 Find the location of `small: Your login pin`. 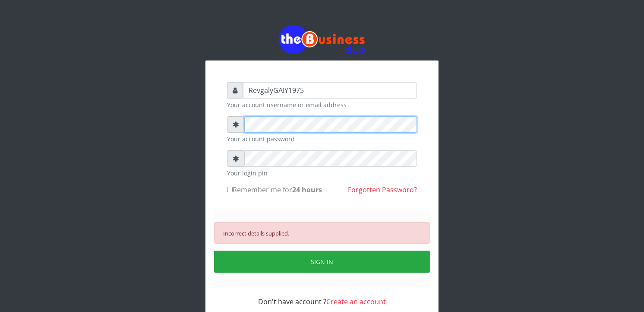

small: Your login pin is located at coordinates (322, 173).